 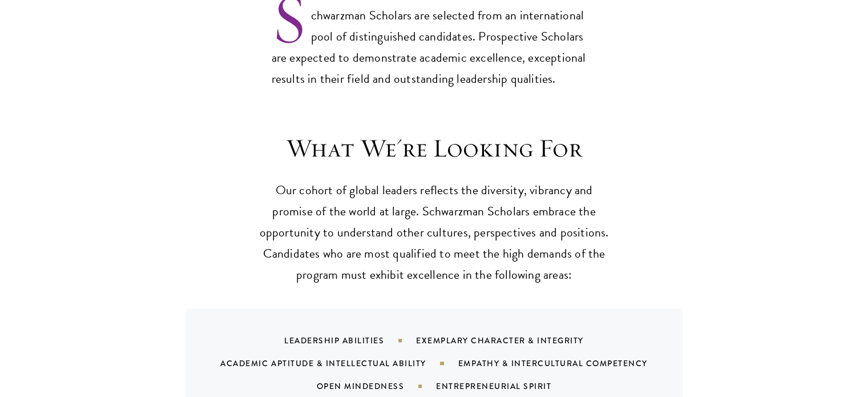 I want to click on div: Exemplary Character & Integrity, so click(x=514, y=340).